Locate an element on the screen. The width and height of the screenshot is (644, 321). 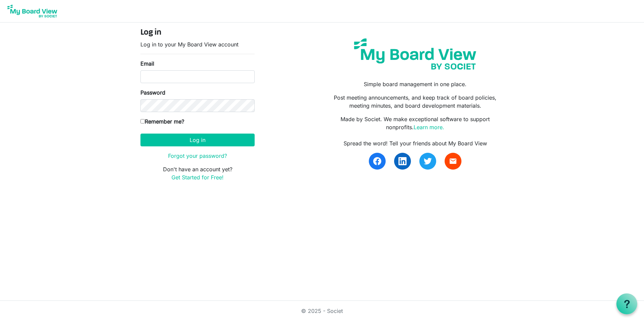
a: email is located at coordinates (453, 161).